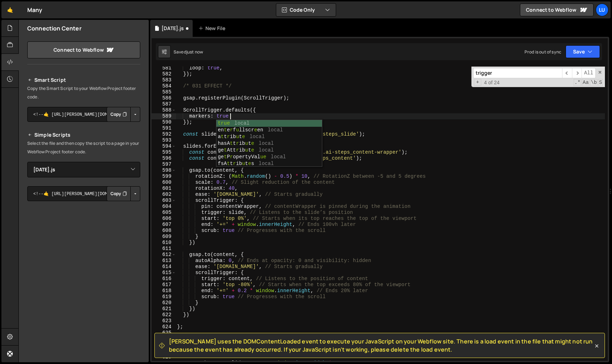 The height and width of the screenshot is (364, 612). I want to click on div: 586, so click(164, 98).